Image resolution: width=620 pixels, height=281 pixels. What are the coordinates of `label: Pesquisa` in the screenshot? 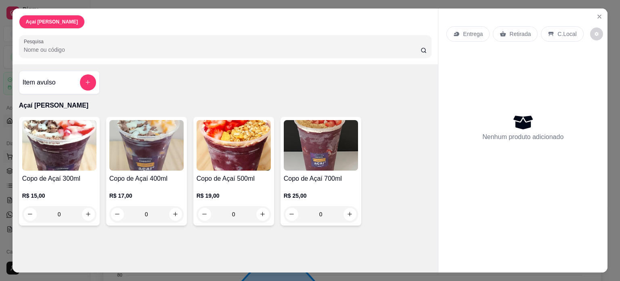 It's located at (35, 41).